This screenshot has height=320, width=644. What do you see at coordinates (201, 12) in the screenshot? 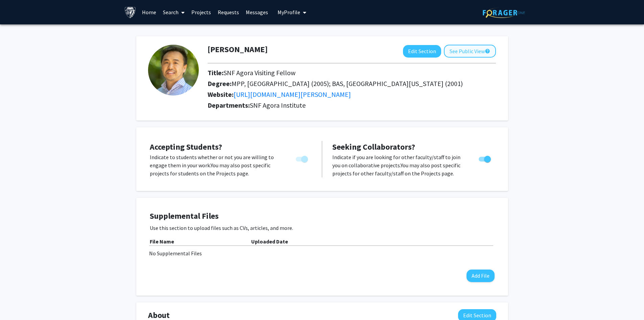
I see `a: Projects` at bounding box center [201, 12].